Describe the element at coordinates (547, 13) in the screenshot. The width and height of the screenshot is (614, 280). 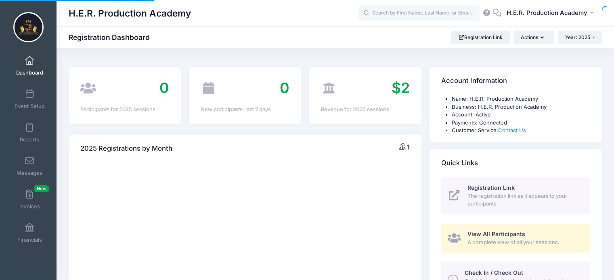
I see `span: H.E.R. Production Academy` at that location.